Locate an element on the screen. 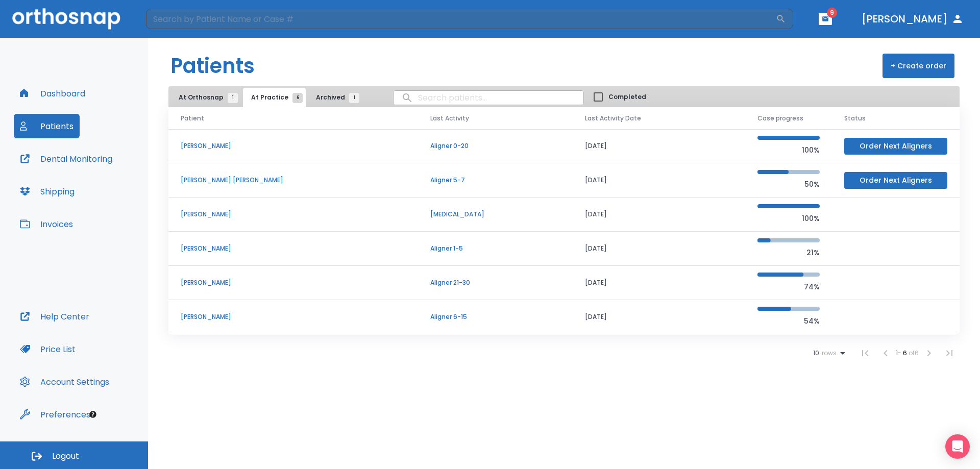 This screenshot has width=980, height=469. span: Patient is located at coordinates (192, 118).